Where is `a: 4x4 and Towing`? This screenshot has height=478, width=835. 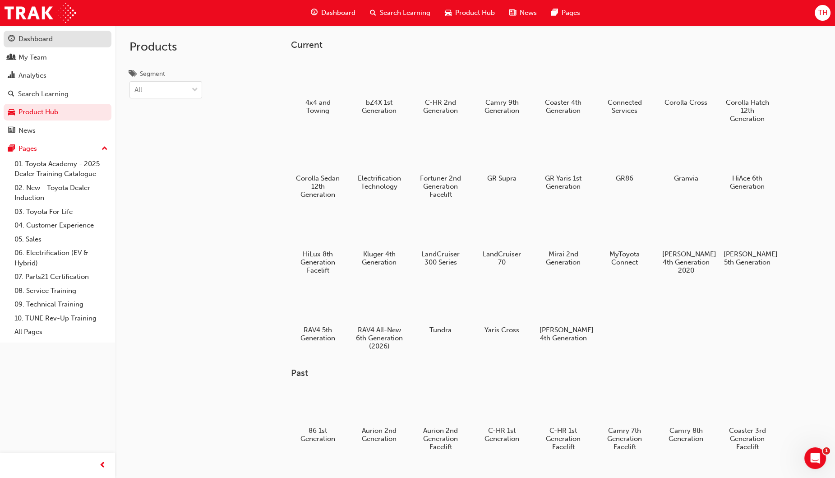 a: 4x4 and Towing is located at coordinates (318, 88).